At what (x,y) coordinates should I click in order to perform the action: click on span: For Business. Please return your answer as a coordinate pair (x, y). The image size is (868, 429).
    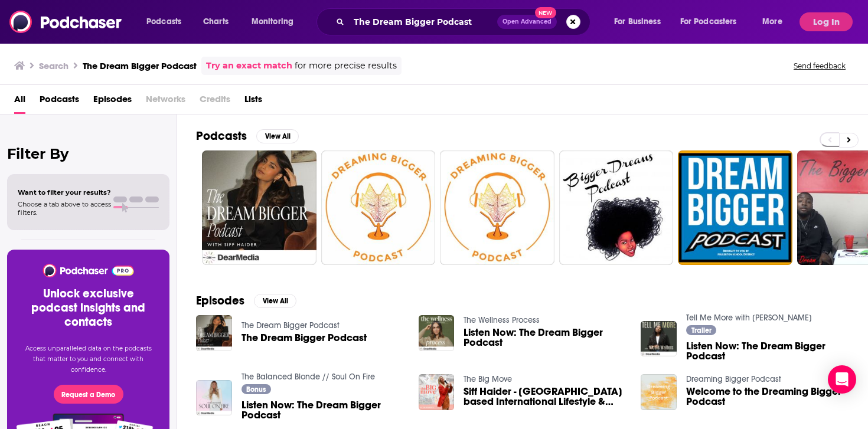
    Looking at the image, I should click on (638, 22).